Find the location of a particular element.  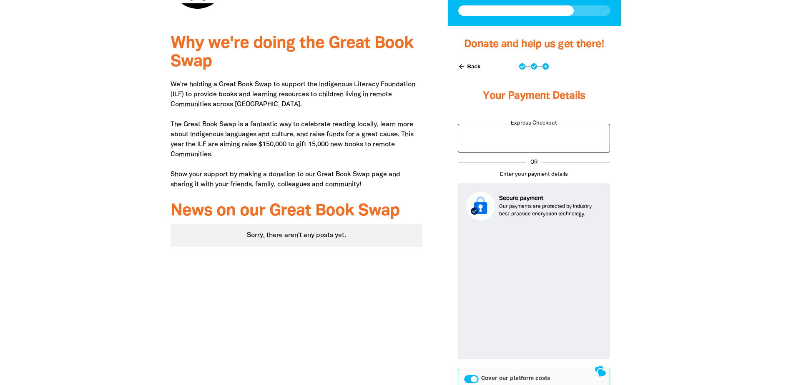

button: Back is located at coordinates (469, 67).